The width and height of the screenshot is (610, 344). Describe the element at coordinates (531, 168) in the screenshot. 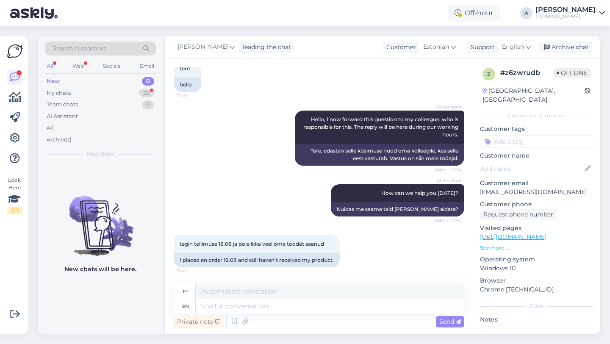

I see `input: Add name` at that location.